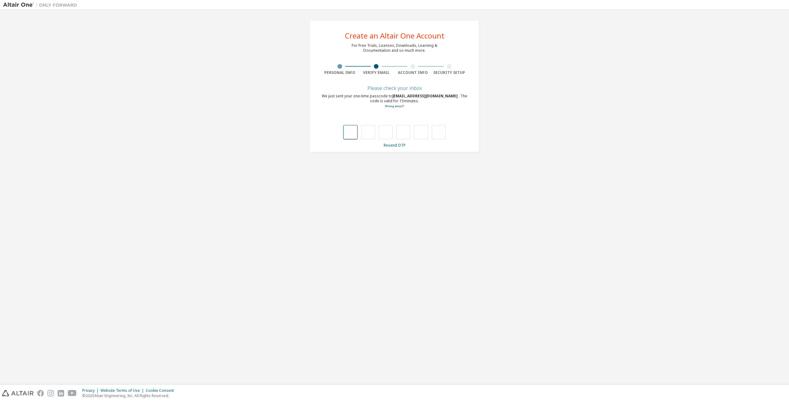 Image resolution: width=789 pixels, height=402 pixels. What do you see at coordinates (42, 5) in the screenshot?
I see `img: Altair One` at bounding box center [42, 5].